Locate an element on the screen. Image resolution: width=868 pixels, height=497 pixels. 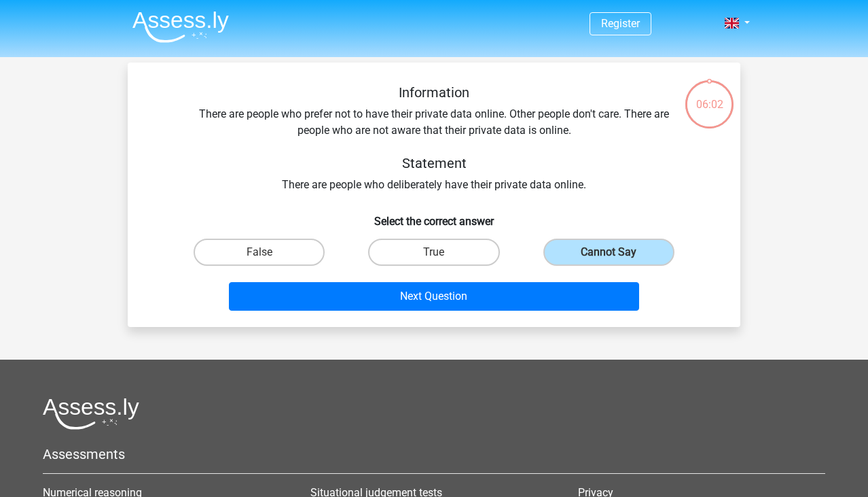
button: Next Question is located at coordinates (434, 296).